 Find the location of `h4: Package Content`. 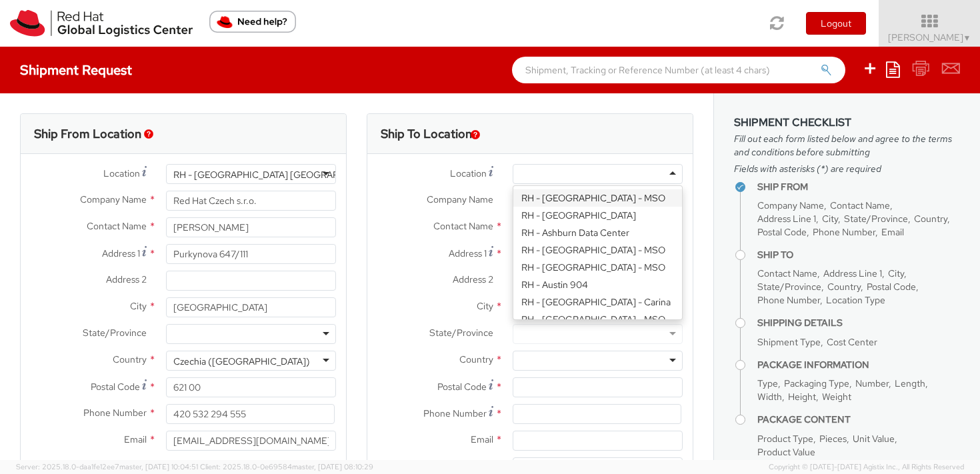

h4: Package Content is located at coordinates (859, 420).